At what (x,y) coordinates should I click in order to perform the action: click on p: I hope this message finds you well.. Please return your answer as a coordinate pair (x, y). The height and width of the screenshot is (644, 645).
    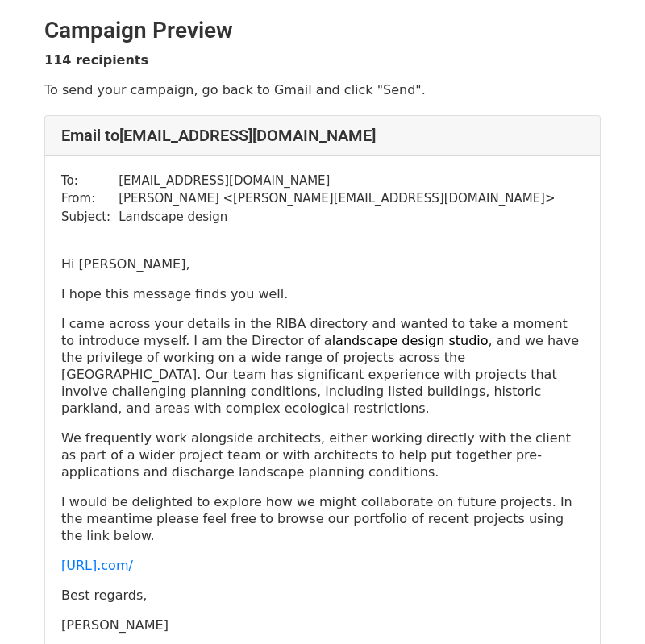
    Looking at the image, I should click on (323, 294).